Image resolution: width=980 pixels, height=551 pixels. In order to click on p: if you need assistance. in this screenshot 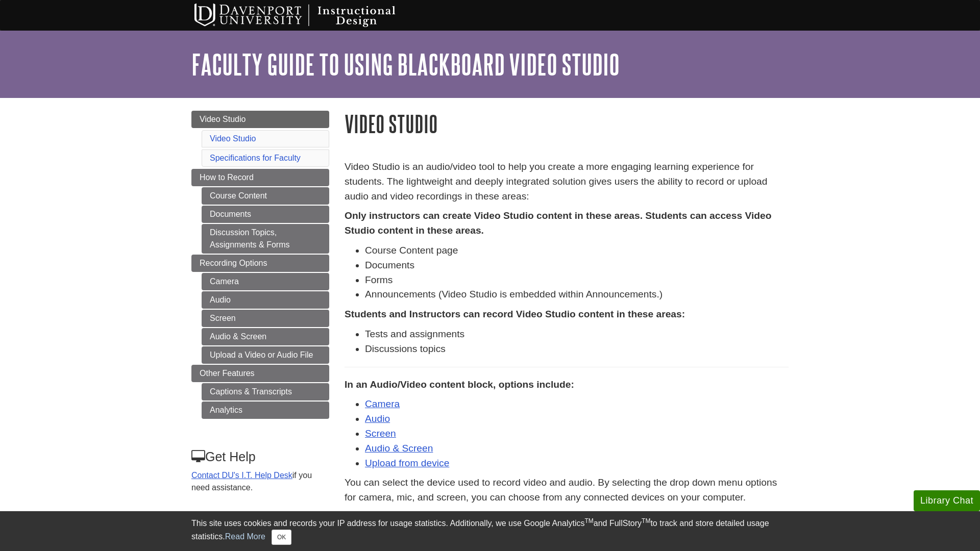, I will do `click(260, 481)`.